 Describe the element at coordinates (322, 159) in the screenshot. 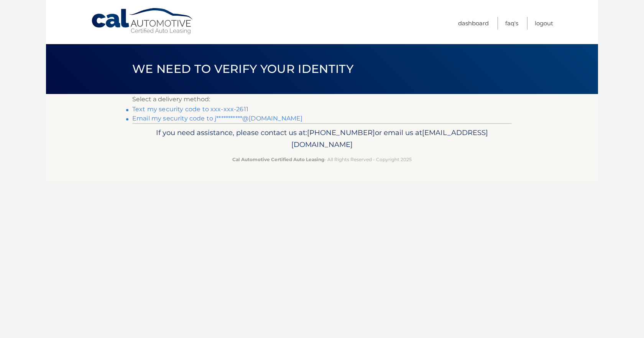

I see `p: - All Rights Reserved - Copyright 2025` at that location.